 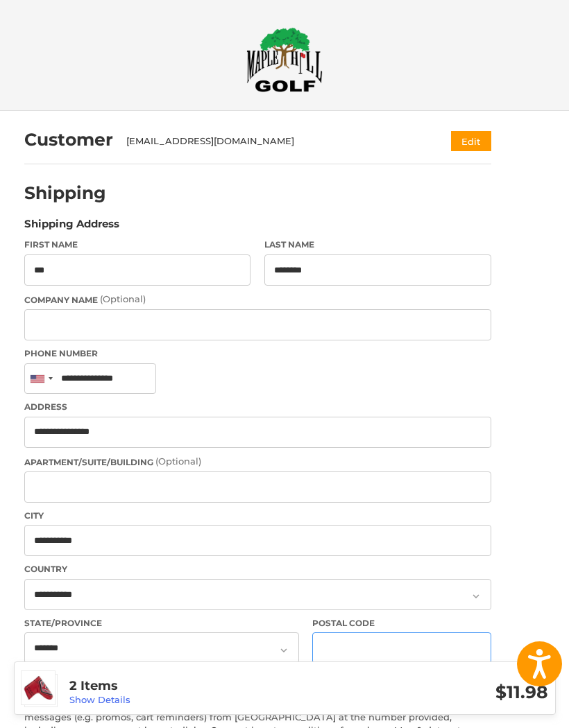 What do you see at coordinates (38, 688) in the screenshot?
I see `img: Bettinardi Putter Headcovers - Studio Stock & Inovai` at bounding box center [38, 688].